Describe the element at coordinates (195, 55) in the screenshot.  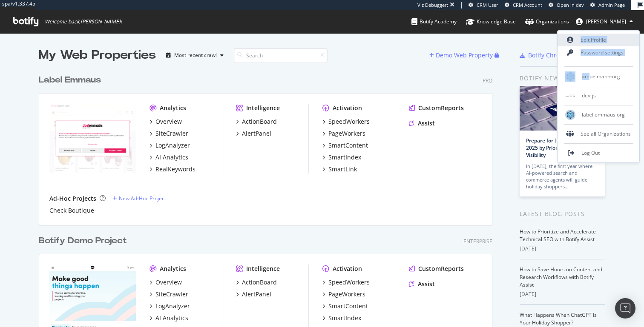
I see `button: Most recent crawl` at that location.